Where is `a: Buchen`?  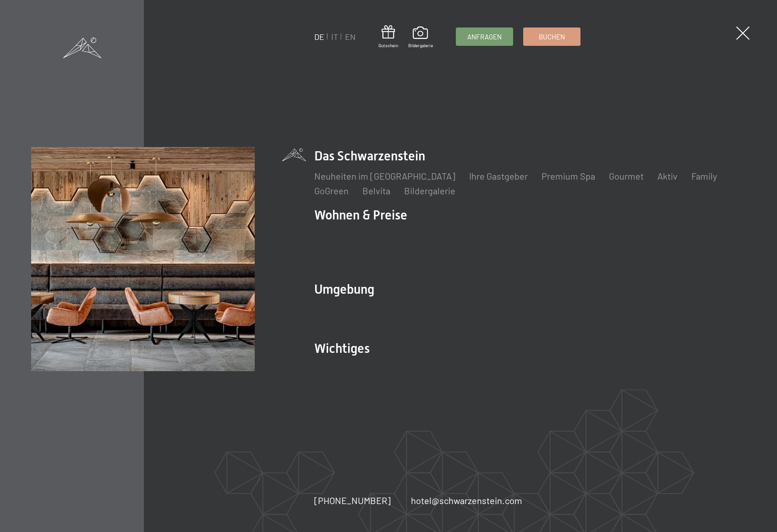 a: Buchen is located at coordinates (551, 37).